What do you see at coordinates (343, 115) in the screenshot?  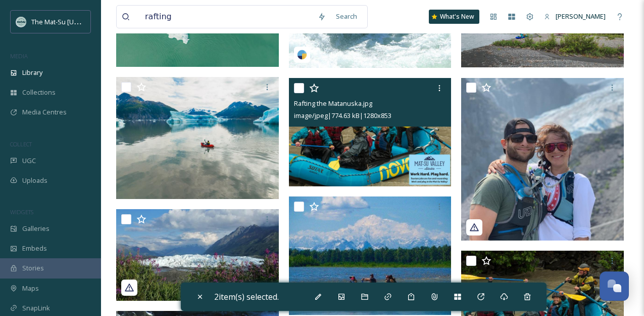 I see `span: image/jpeg | 774.63 kB | 1280 x 853` at bounding box center [343, 115].